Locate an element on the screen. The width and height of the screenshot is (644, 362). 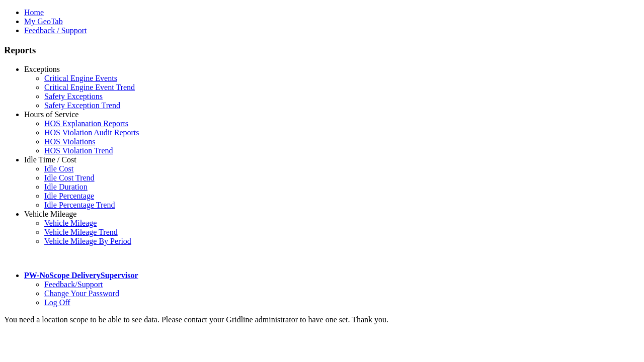
a: Exceptions is located at coordinates (42, 69).